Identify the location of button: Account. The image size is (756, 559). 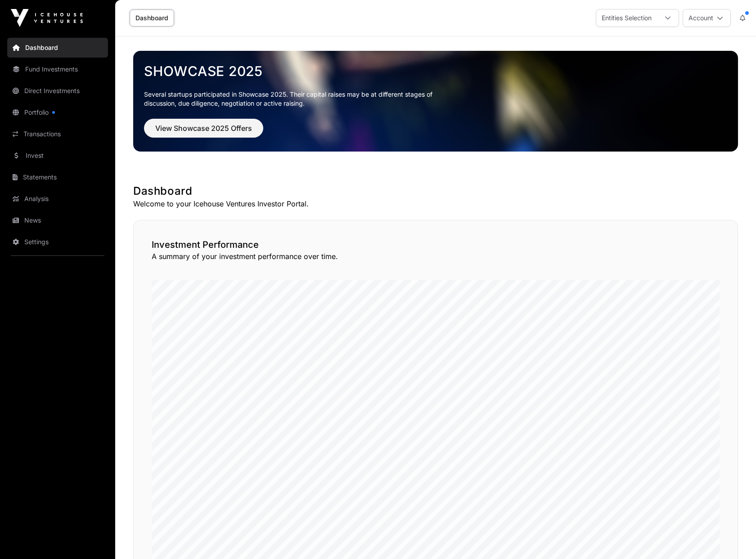
(706, 18).